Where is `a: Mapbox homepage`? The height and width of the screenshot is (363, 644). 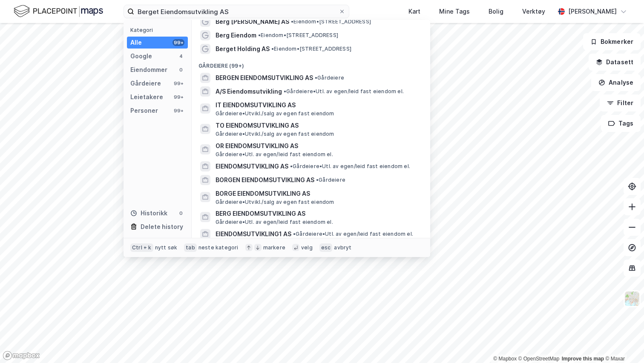 a: Mapbox homepage is located at coordinates (21, 355).